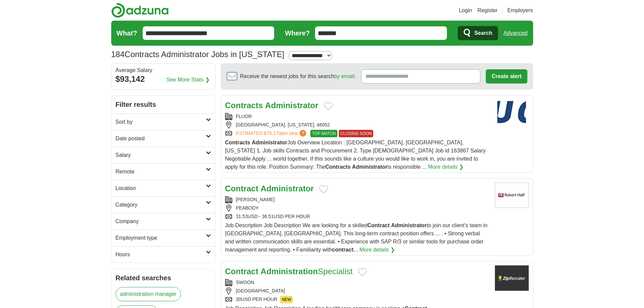 Image resolution: width=644 pixels, height=308 pixels. Describe the element at coordinates (163, 79) in the screenshot. I see `div: $93,142` at that location.